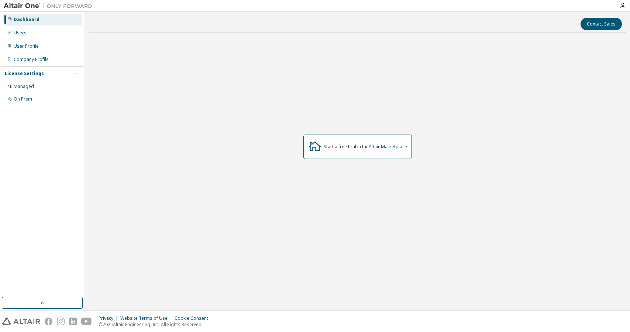 Image resolution: width=630 pixels, height=332 pixels. I want to click on div: On Prem, so click(23, 99).